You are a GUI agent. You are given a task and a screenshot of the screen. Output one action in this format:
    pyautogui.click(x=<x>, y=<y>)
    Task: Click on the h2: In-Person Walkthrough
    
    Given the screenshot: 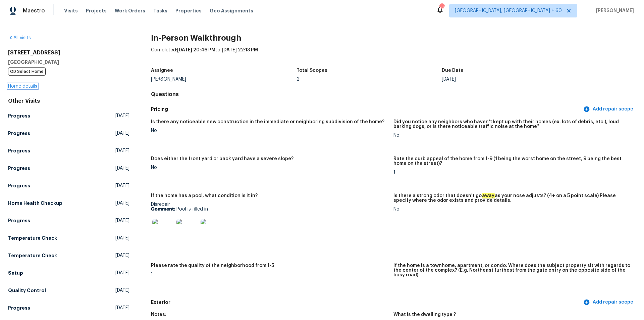 What is the action you would take?
    pyautogui.click(x=393, y=38)
    